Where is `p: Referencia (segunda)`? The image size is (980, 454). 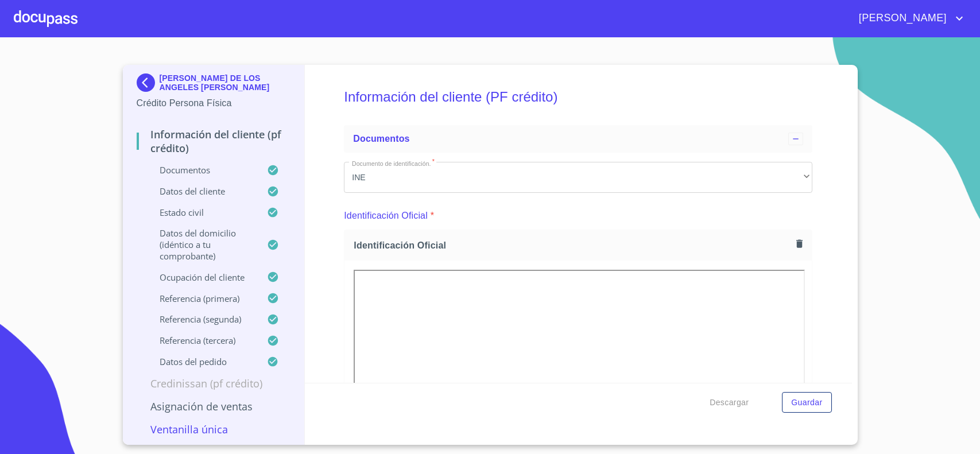
p: Referencia (segunda) is located at coordinates (202, 320).